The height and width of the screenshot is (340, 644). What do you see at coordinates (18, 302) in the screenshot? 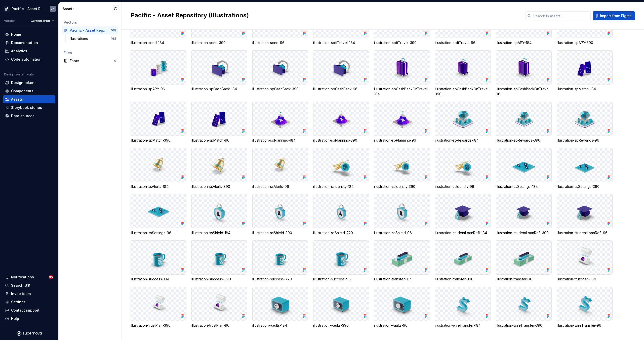
I see `div: Settings` at bounding box center [18, 302].